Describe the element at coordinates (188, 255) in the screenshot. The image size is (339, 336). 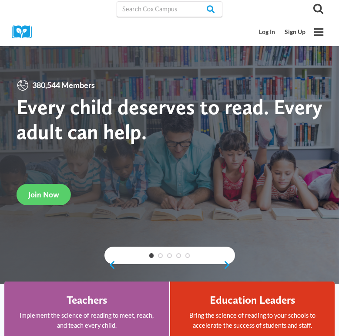
I see `a: 5` at that location.